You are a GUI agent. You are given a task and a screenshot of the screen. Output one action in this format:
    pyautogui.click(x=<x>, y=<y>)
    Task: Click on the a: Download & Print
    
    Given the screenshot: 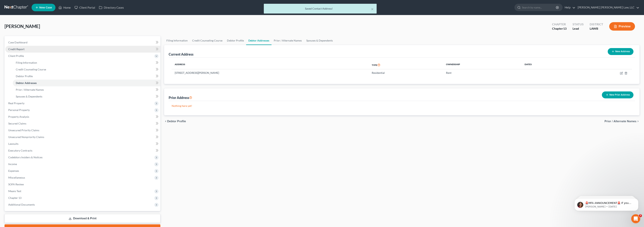 What is the action you would take?
    pyautogui.click(x=82, y=218)
    